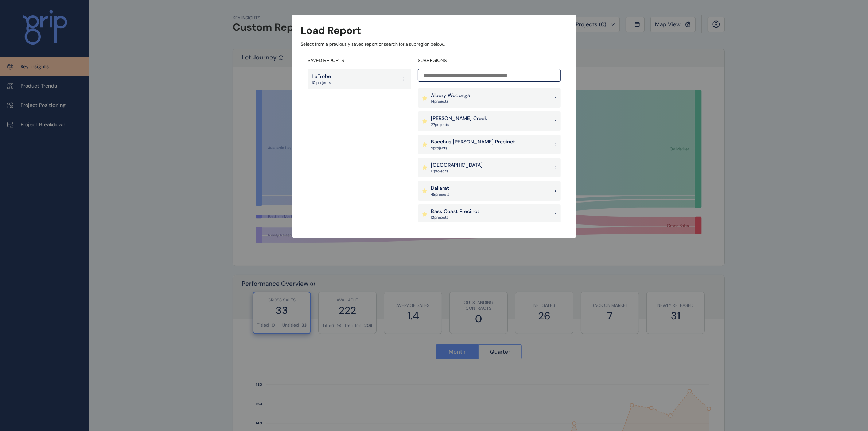  What do you see at coordinates (322, 76) in the screenshot?
I see `p: LaTrobe` at bounding box center [322, 76].